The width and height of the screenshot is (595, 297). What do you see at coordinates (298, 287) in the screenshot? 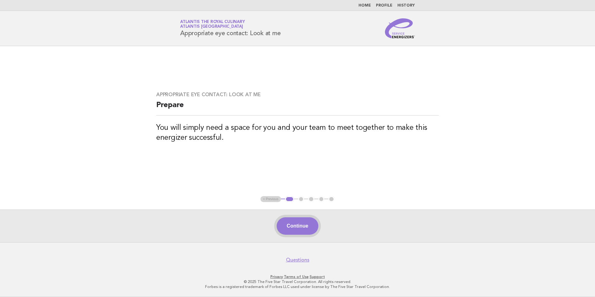
I see `p: Forbes is a registered trademark of Forbes LLC used under license by The Five Star Travel Corpora...` at bounding box center [298, 287].